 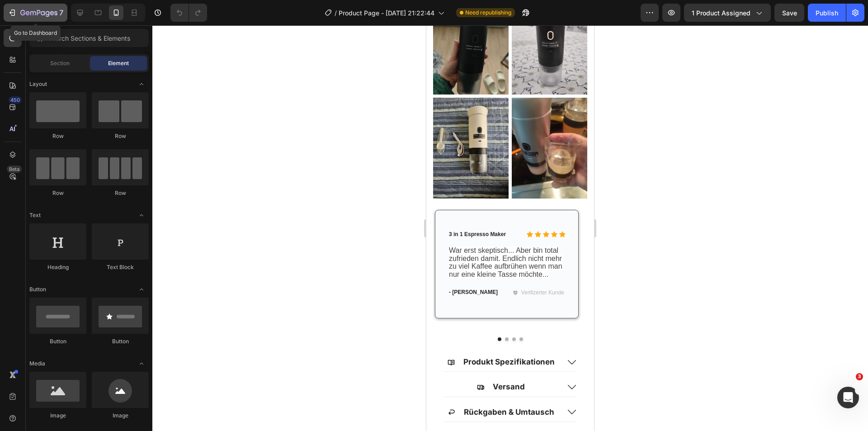 What do you see at coordinates (488, 12) in the screenshot?
I see `span: Need republishing` at bounding box center [488, 12].